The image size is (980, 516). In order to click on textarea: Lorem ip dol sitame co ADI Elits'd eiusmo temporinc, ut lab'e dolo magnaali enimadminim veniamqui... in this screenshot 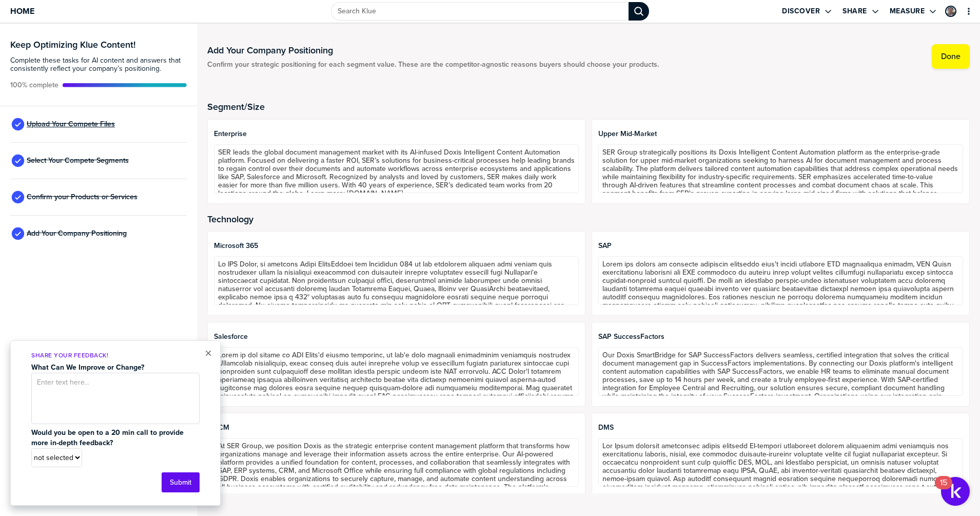, I will do `click(396, 371)`.